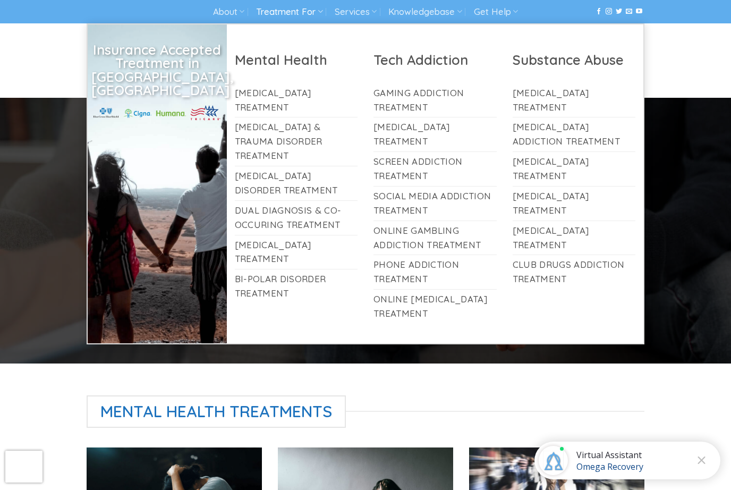 The height and width of the screenshot is (490, 731). What do you see at coordinates (435, 203) in the screenshot?
I see `a: Social Media Addiction Treatment` at bounding box center [435, 203].